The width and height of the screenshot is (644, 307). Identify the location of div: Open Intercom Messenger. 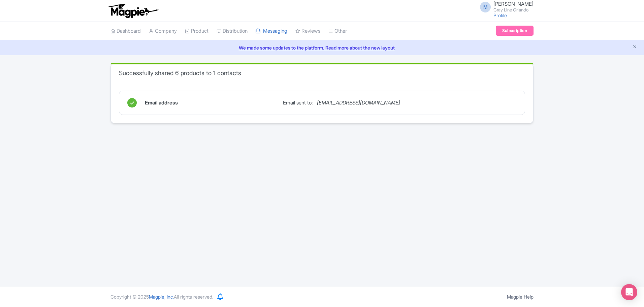
(629, 292).